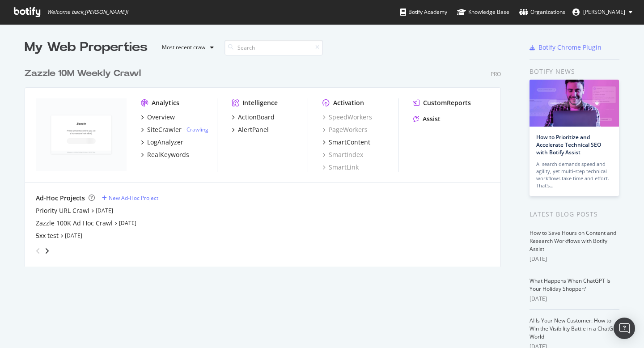  What do you see at coordinates (161, 117) in the screenshot?
I see `div: Overview` at bounding box center [161, 117].